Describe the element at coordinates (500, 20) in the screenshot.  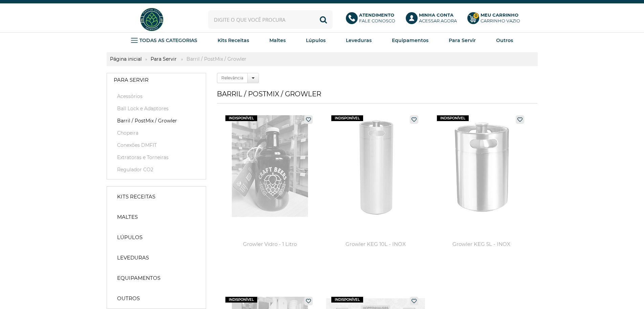
I see `div: Carrinho Vazio` at that location.